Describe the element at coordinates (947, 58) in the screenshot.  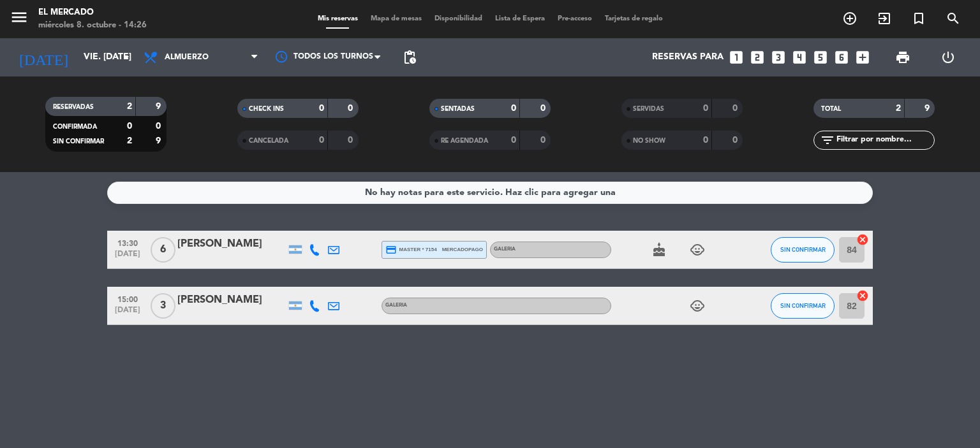
I see `div: LOG OUT` at that location.